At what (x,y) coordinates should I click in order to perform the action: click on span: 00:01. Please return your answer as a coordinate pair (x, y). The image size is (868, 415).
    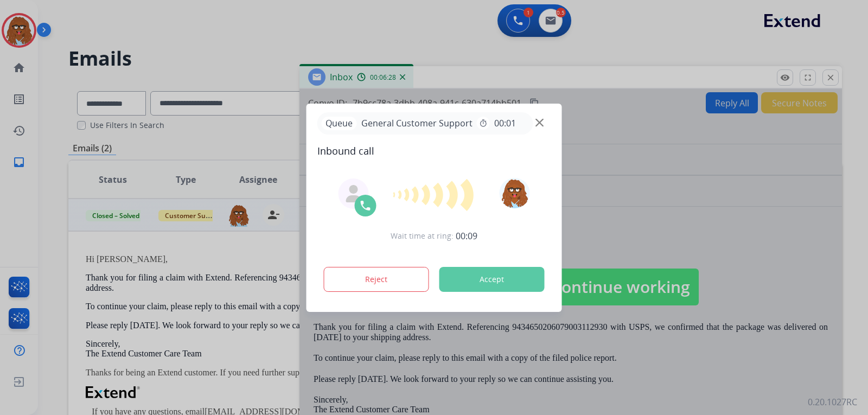
    Looking at the image, I should click on (505, 123).